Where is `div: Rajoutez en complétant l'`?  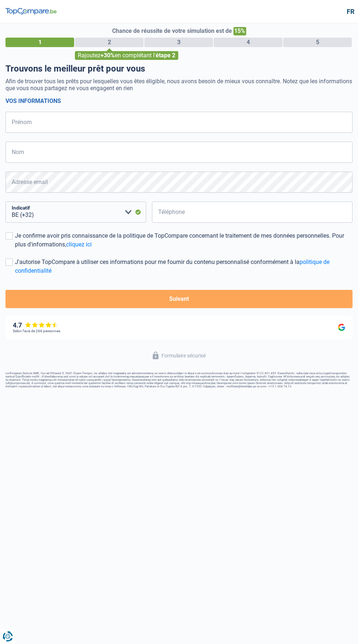
div: Rajoutez en complétant l' is located at coordinates (126, 55).